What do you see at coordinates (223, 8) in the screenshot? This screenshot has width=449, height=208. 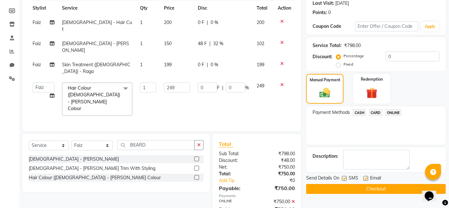 I see `th: Disc` at bounding box center [223, 8].